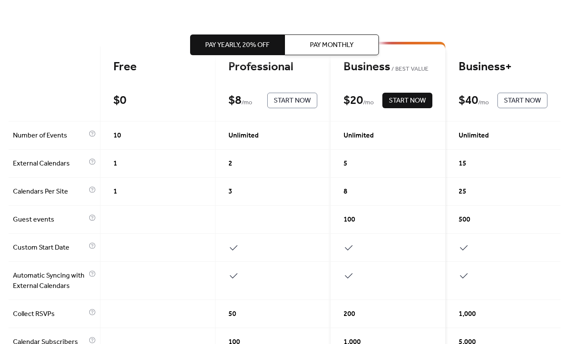 This screenshot has width=569, height=344. Describe the element at coordinates (462, 164) in the screenshot. I see `span: 15` at that location.